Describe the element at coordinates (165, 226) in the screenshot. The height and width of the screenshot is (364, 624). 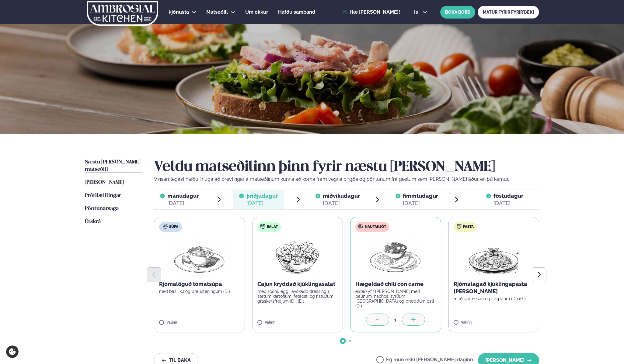
I see `img: soup.svg` at that location.